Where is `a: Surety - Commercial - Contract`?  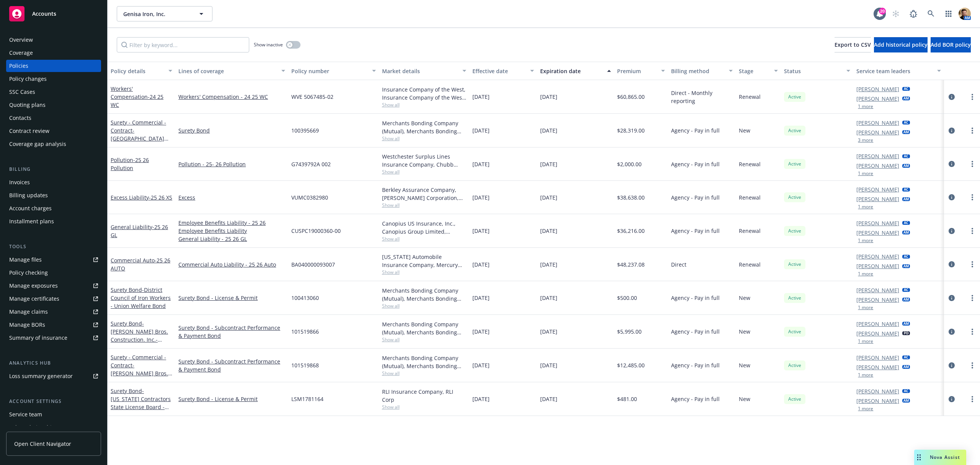
a: Surety - Commercial - Contract is located at coordinates (140, 381).